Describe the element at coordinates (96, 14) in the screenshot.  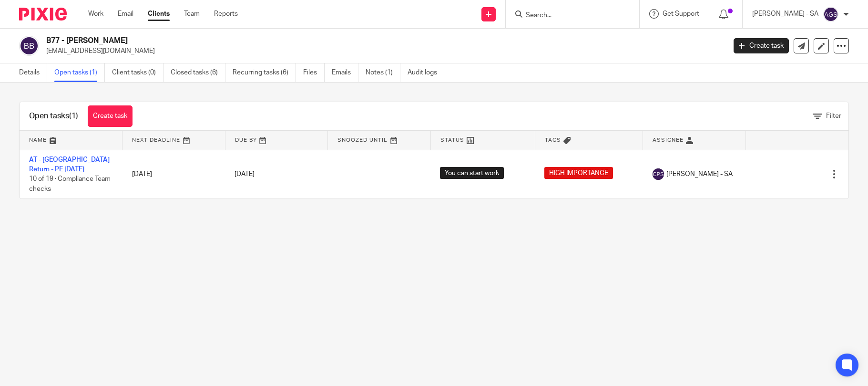
I see `a: Work` at that location.